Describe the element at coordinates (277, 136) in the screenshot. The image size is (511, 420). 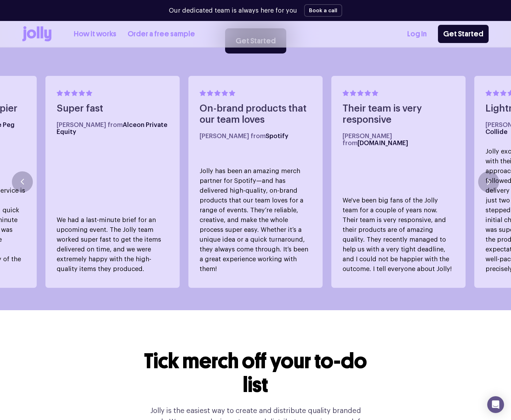
I see `span: Spotify` at that location.